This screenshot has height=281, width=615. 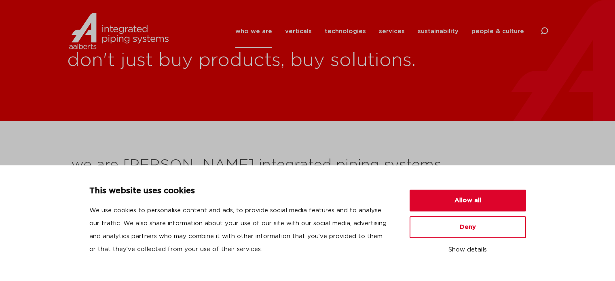 I want to click on button: Allow all, so click(x=468, y=200).